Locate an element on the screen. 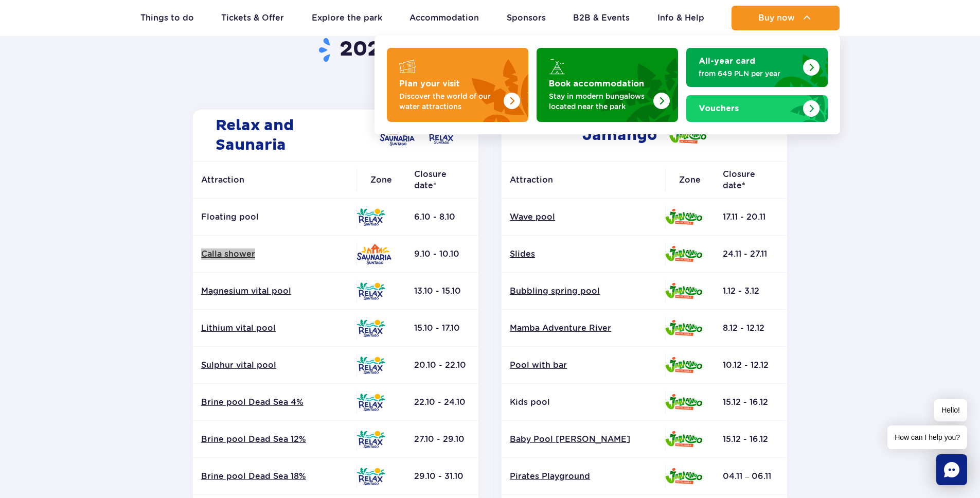 The width and height of the screenshot is (980, 498). td: 04.11 – 06.11 is located at coordinates (750, 477).